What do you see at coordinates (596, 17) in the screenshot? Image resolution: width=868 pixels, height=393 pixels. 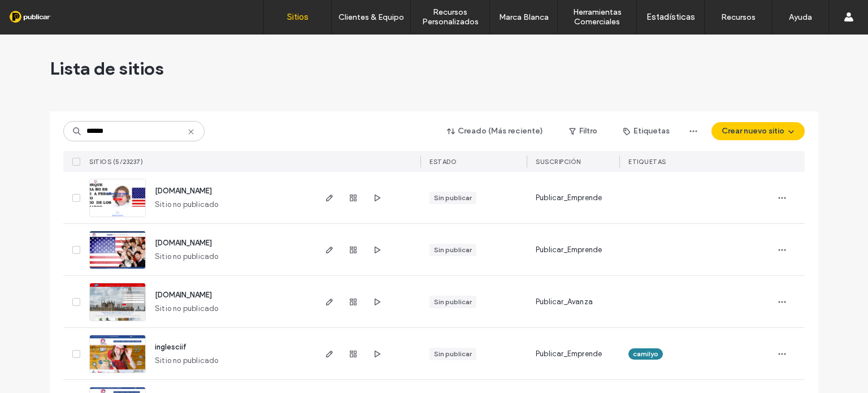 I see `label: Herramientas Comerciales` at bounding box center [596, 17].